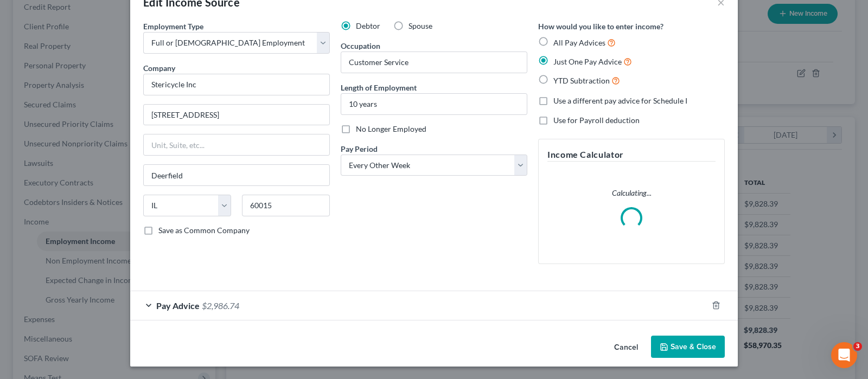  I want to click on span: Company, so click(159, 68).